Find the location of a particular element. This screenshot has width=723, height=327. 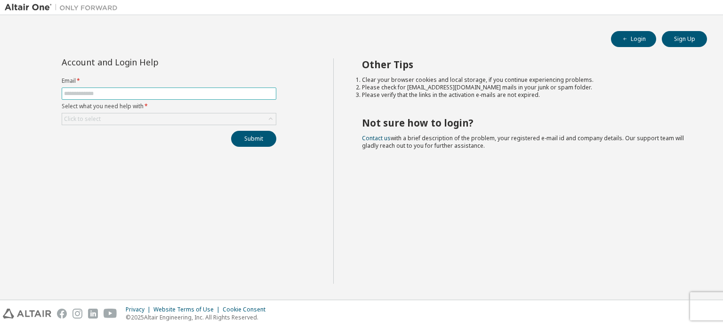

a: Contact us is located at coordinates (376, 138).